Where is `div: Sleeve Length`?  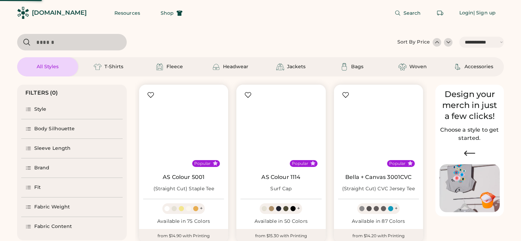
div: Sleeve Length is located at coordinates (52, 148).